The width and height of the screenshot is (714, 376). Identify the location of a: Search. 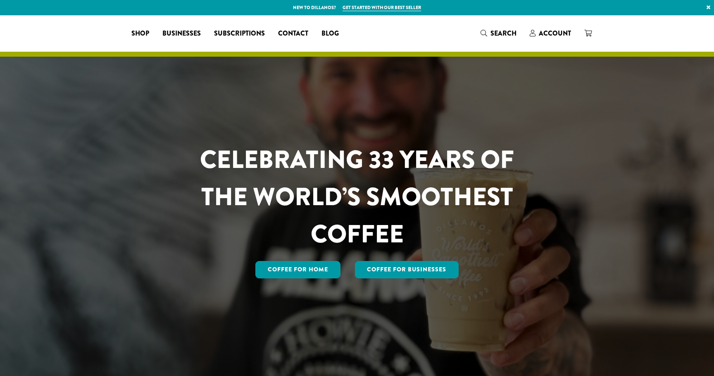
(498, 33).